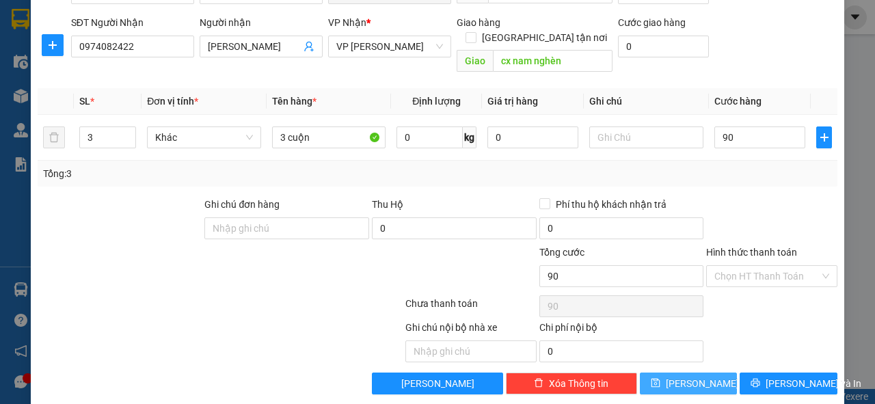  I want to click on span: Đơn vị tính, so click(172, 101).